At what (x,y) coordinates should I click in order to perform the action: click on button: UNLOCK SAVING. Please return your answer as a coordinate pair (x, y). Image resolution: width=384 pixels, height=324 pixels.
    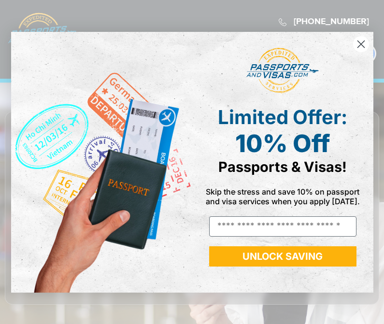
    Looking at the image, I should click on (283, 256).